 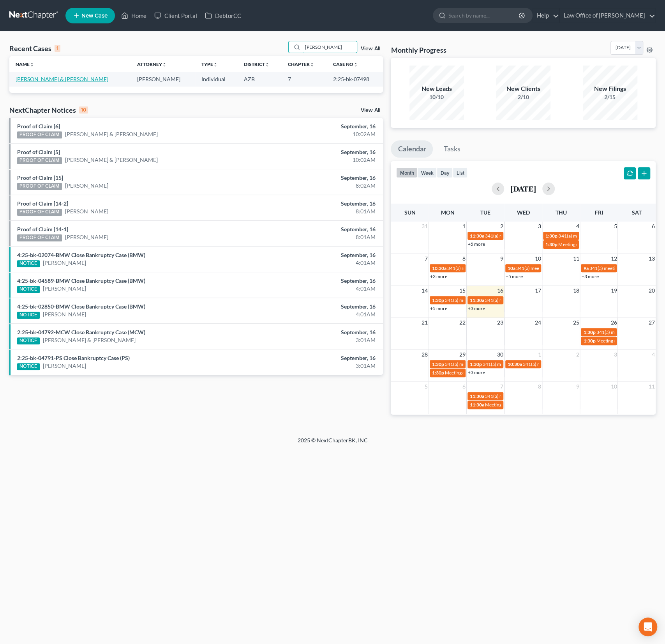 I want to click on span: 8, so click(x=464, y=258).